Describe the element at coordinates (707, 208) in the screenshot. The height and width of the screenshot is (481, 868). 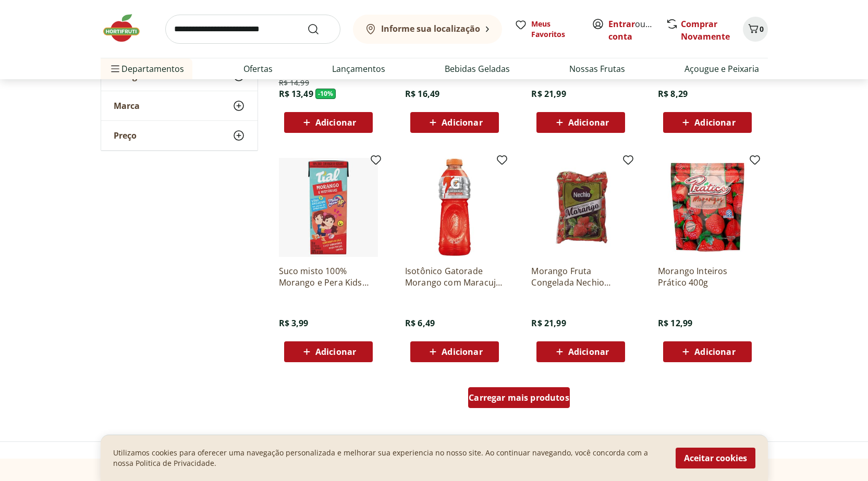
I see `img: Morango Inteiros Prático 400g` at that location.